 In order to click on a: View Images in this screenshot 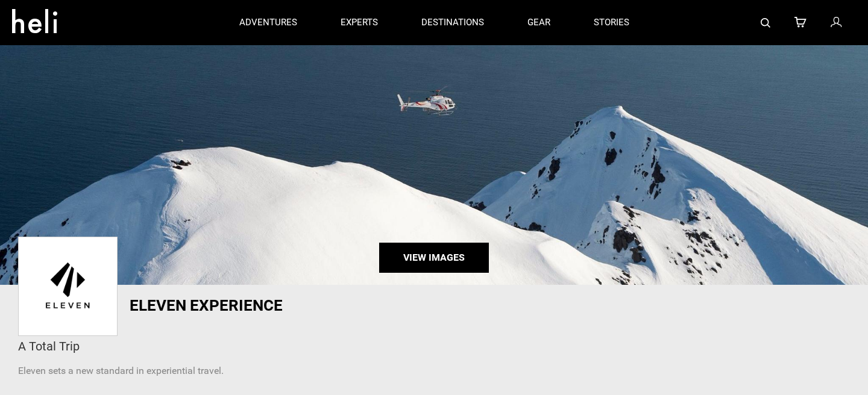, I will do `click(434, 258)`.